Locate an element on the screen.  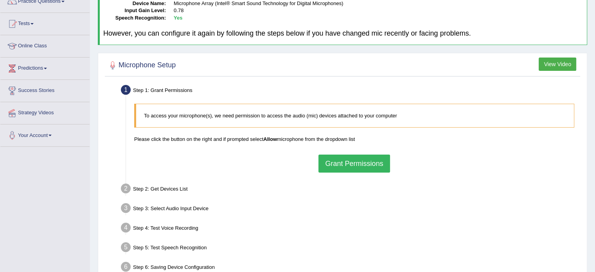
dt: Speech Recognition: is located at coordinates (135, 18).